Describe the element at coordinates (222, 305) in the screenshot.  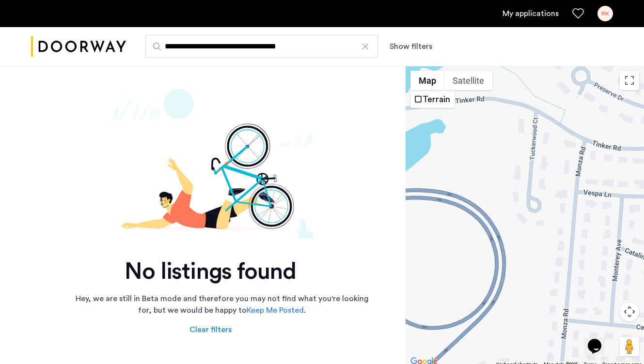
I see `p: Hey, we are still in Beta mode and therefore you may not find what you're looking for, but we wou...` at that location.